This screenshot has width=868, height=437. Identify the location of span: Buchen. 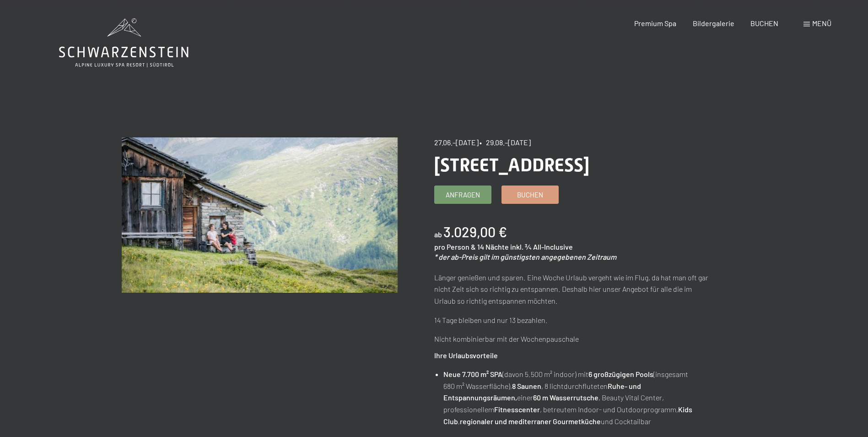
(530, 194).